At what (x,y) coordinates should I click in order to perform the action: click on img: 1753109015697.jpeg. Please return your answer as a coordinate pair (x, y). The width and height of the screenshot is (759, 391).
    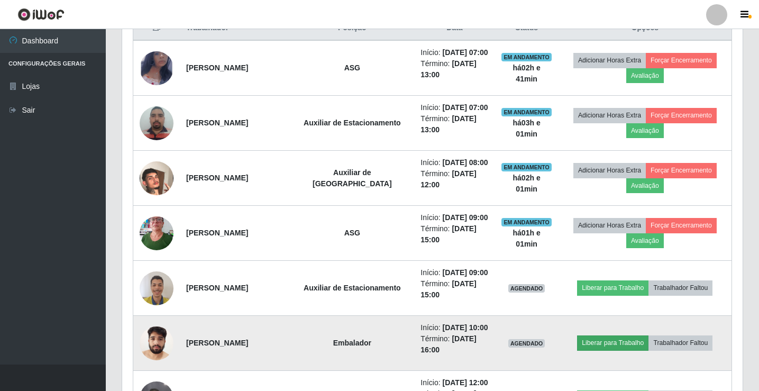
    Looking at the image, I should click on (157, 343).